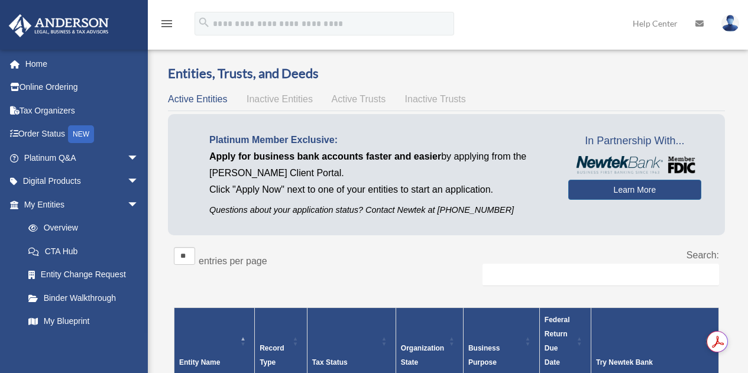 This screenshot has height=373, width=748. What do you see at coordinates (83, 322) in the screenshot?
I see `a: My Blueprint` at bounding box center [83, 322].